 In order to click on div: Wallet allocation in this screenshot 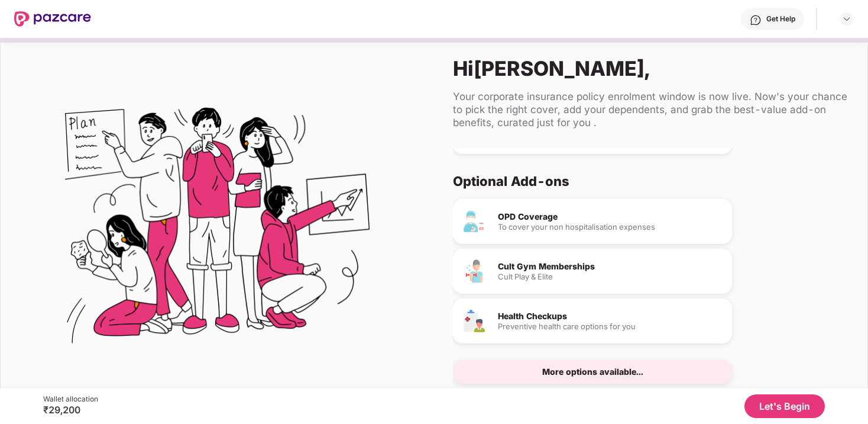, I will do `click(70, 398)`.